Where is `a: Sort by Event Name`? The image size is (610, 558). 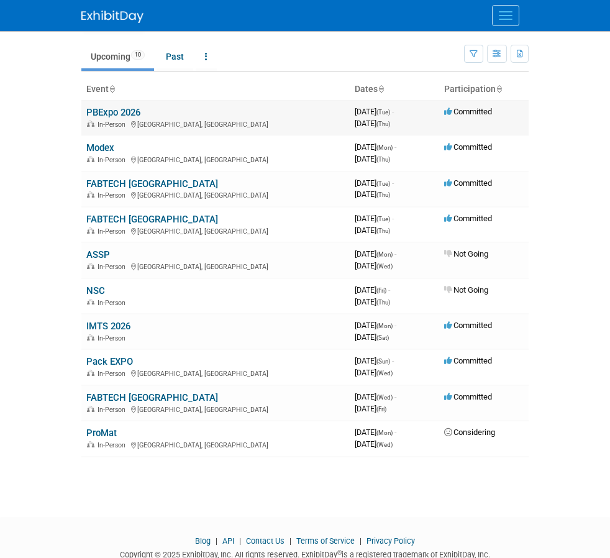 a: Sort by Event Name is located at coordinates (112, 89).